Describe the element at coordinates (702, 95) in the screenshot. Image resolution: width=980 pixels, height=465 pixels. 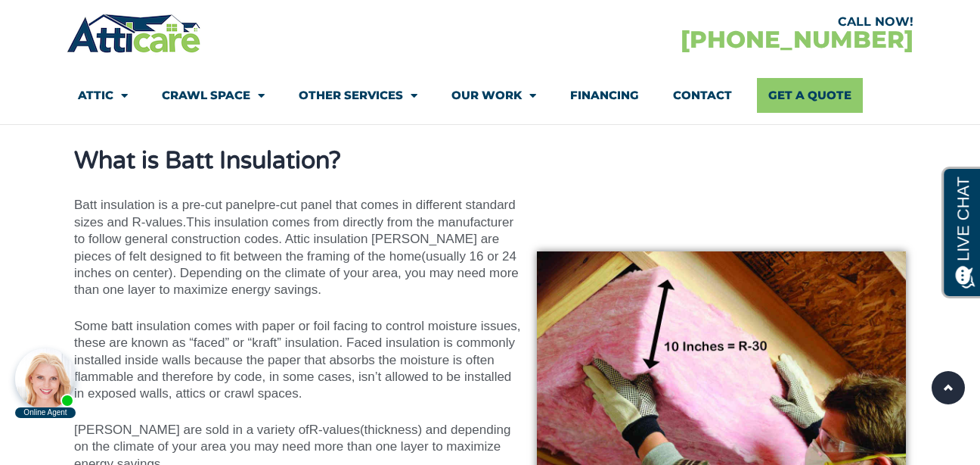
I see `a: Contact` at that location.